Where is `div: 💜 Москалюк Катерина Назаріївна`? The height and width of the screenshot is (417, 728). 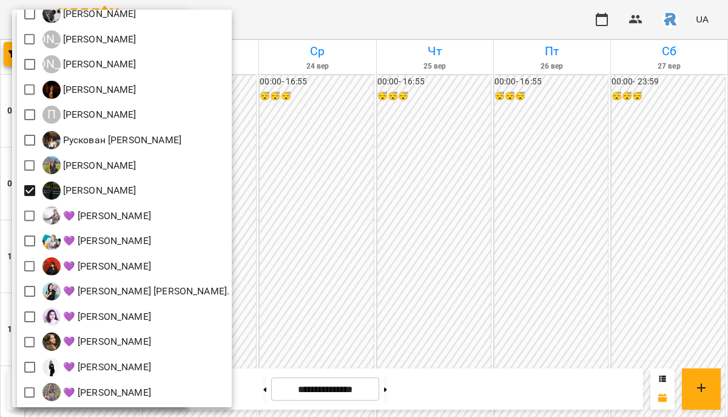
div: 💜 Москалюк Катерина Назаріївна is located at coordinates (96, 342).